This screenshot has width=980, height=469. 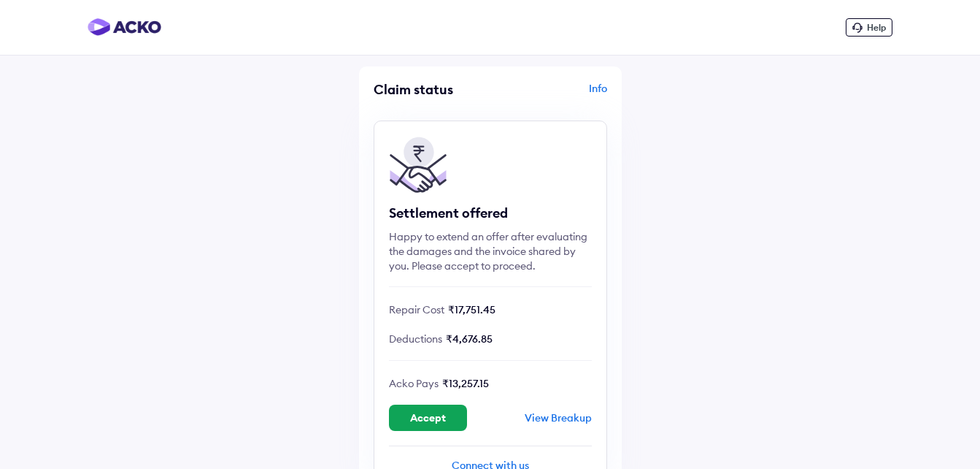 I want to click on span: Deductions, so click(x=415, y=339).